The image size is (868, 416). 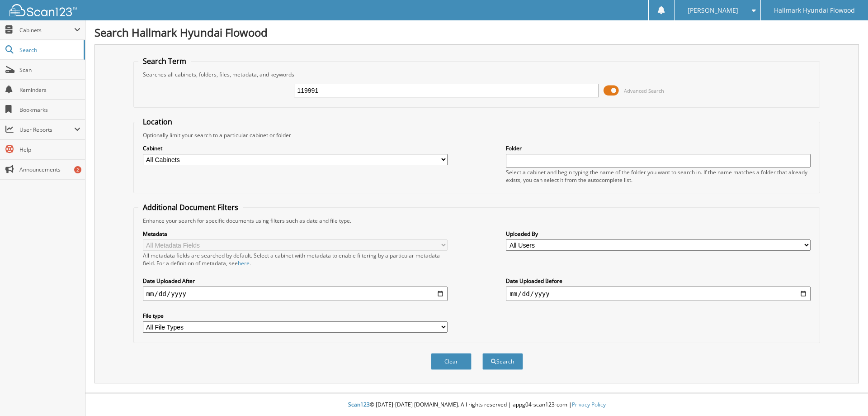 I want to click on span: Help, so click(x=50, y=149).